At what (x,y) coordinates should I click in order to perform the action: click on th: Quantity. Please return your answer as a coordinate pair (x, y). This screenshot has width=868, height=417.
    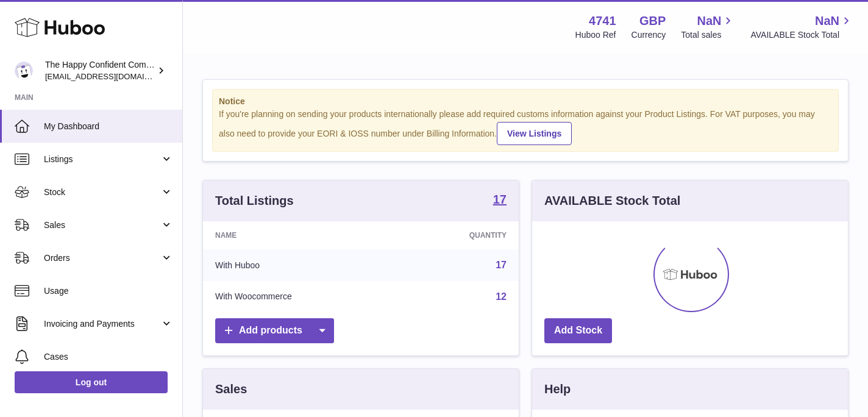
    Looking at the image, I should click on (458, 236).